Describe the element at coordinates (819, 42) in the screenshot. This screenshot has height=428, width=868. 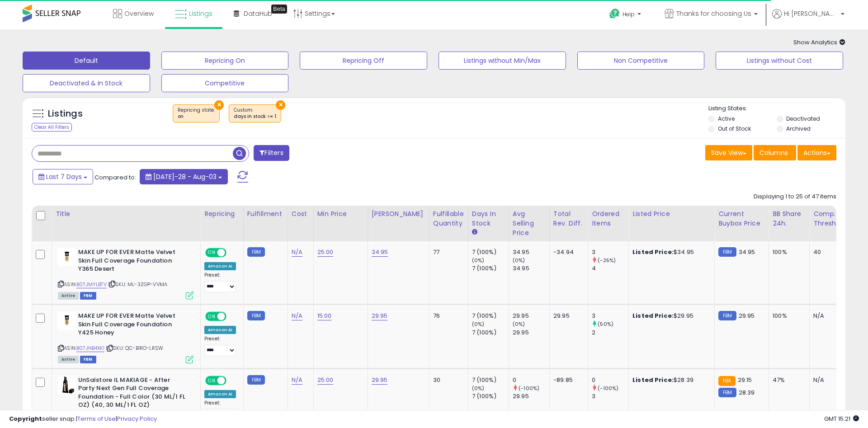
I see `span: Show Analytics` at that location.